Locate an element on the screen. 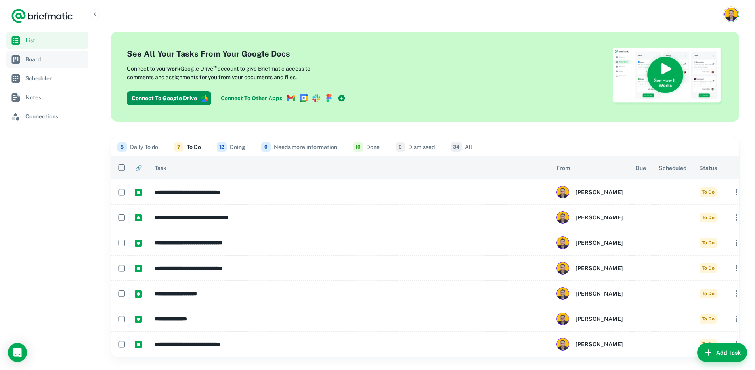 This screenshot has width=755, height=370. a: Connections is located at coordinates (47, 117).